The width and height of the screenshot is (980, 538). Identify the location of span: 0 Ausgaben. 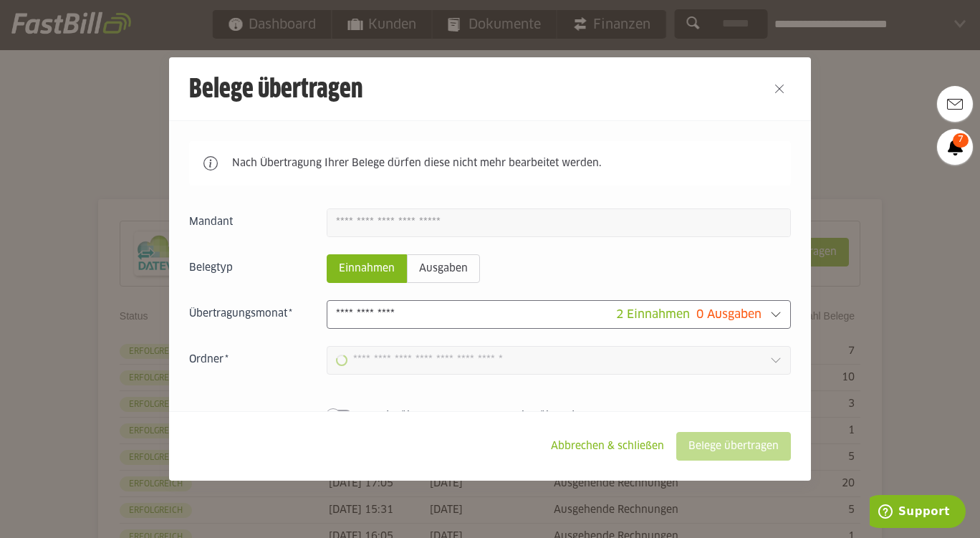
(729, 314).